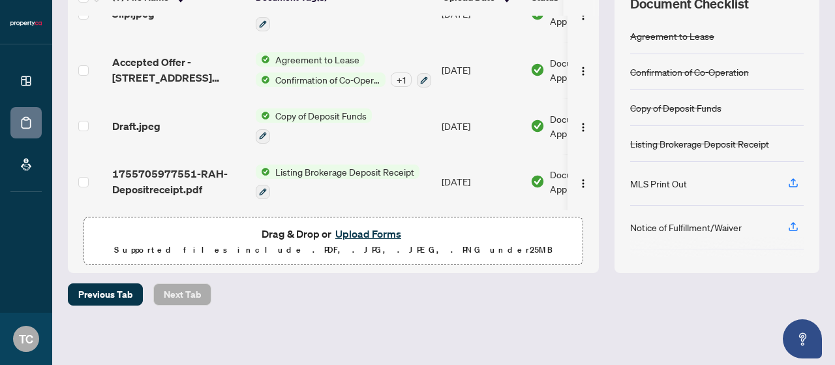 The height and width of the screenshot is (365, 835). Describe the element at coordinates (333, 234) in the screenshot. I see `span: Drag & Drop or` at that location.